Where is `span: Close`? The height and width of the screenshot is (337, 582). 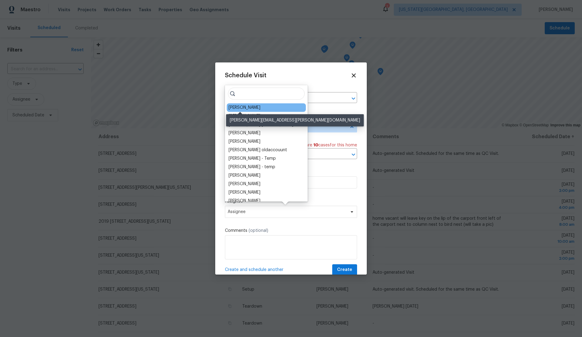 span: Close is located at coordinates (354, 75).